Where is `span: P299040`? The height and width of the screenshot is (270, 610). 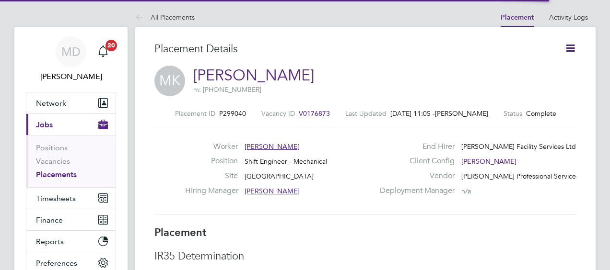
span: P299040 is located at coordinates (233, 114).